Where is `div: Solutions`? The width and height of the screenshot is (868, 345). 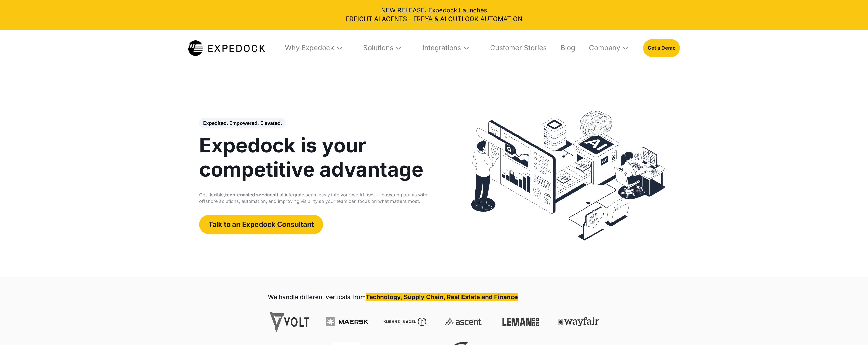 div: Solutions is located at coordinates (378, 48).